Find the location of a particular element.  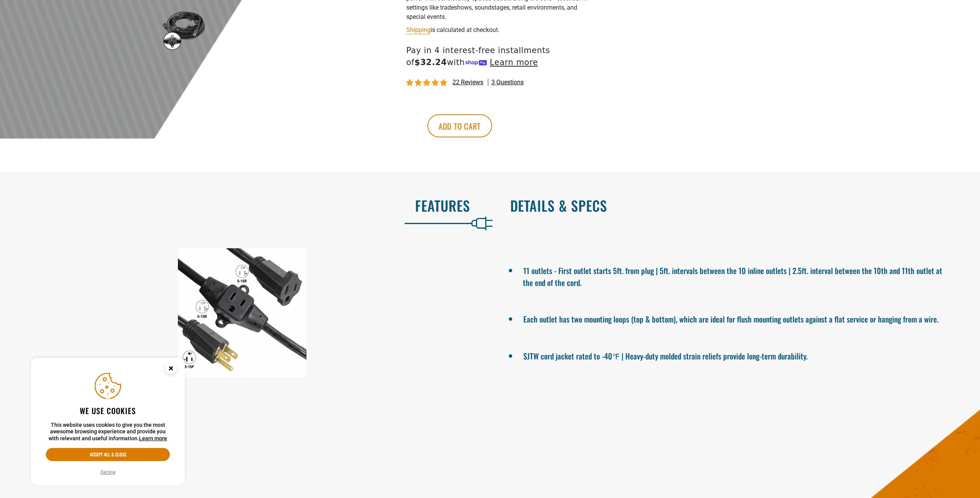

a: Shipping is located at coordinates (418, 30).